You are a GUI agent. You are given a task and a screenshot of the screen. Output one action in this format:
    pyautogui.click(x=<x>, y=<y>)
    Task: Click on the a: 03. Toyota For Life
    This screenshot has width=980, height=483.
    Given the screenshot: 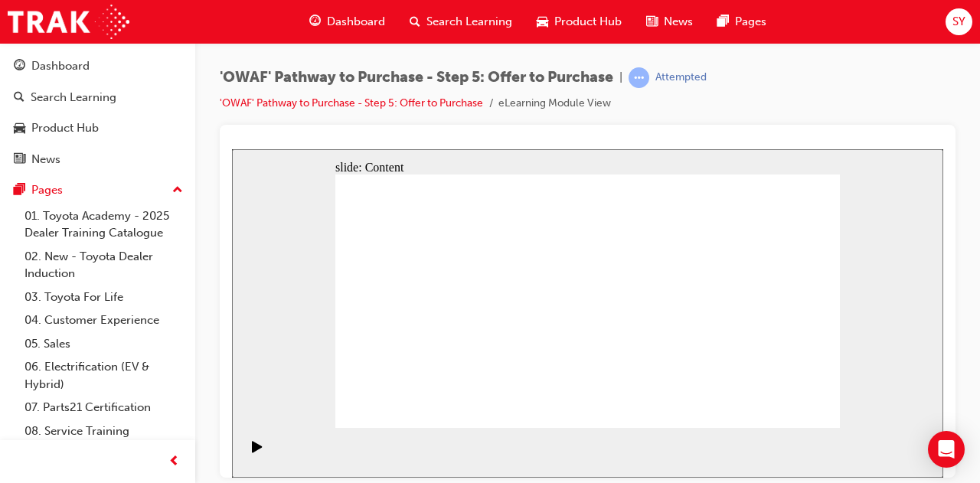 What is the action you would take?
    pyautogui.click(x=103, y=297)
    